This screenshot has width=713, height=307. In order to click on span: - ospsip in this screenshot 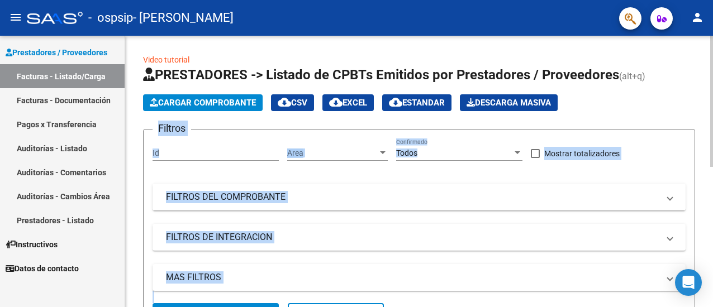, I will do `click(111, 18)`.